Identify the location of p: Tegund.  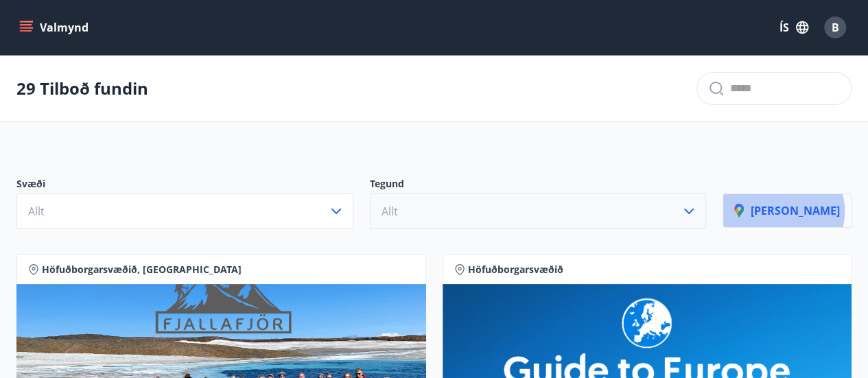
(538, 185).